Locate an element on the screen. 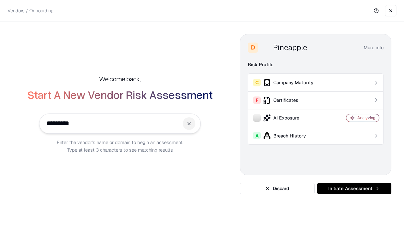 This screenshot has height=227, width=404. div: F is located at coordinates (257, 100).